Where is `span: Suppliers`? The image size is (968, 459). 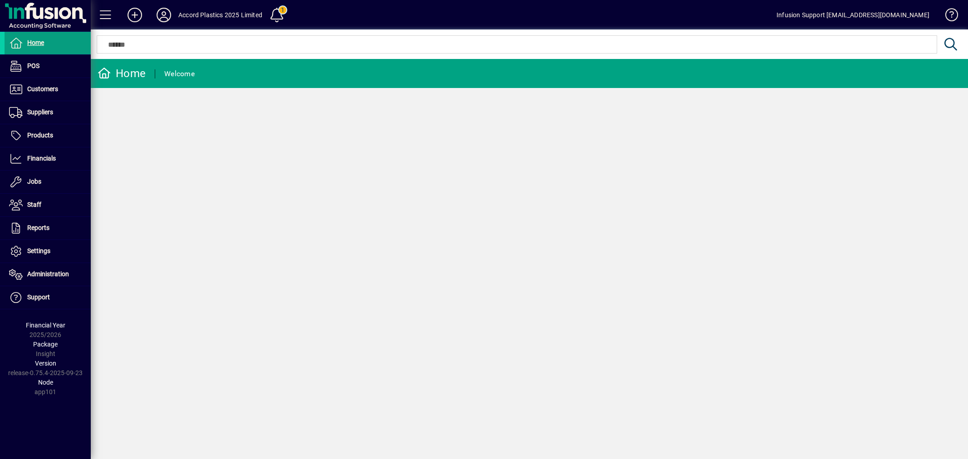
span: Suppliers is located at coordinates (40, 112).